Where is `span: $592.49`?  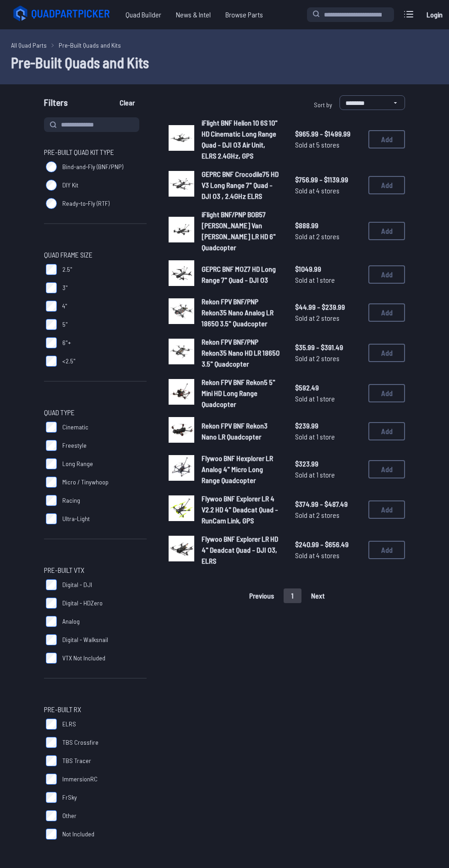 span: $592.49 is located at coordinates (328, 388).